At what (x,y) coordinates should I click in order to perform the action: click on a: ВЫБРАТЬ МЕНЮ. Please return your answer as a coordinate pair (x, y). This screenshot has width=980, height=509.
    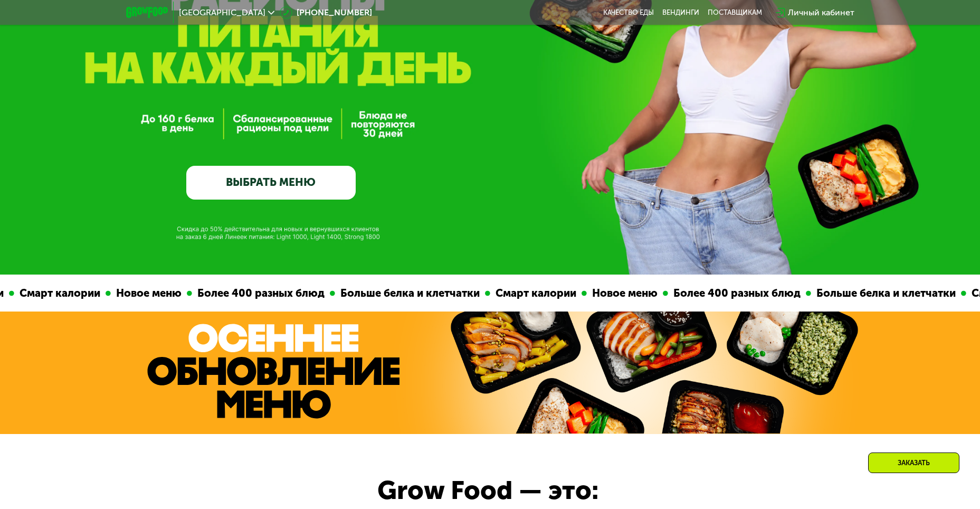
    Looking at the image, I should click on (271, 183).